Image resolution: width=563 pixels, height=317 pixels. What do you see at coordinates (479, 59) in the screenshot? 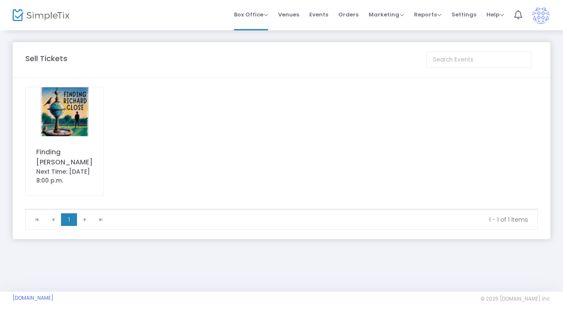
I see `input: Search Events` at bounding box center [479, 59].